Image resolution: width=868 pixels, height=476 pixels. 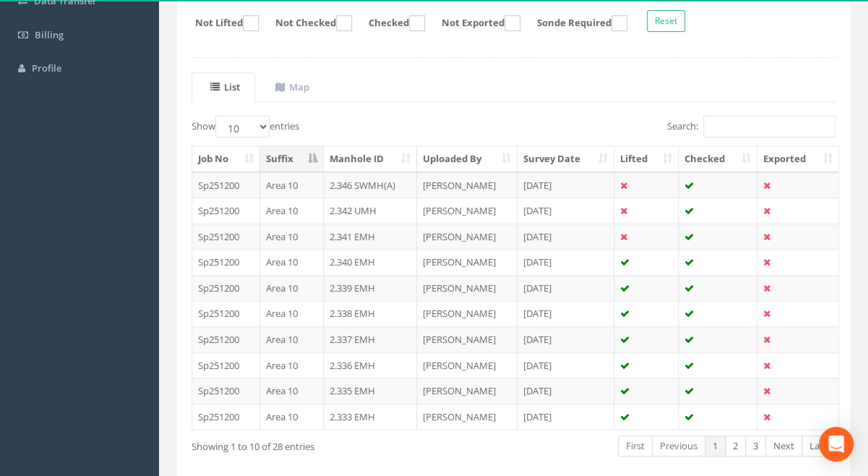 What do you see at coordinates (371, 262) in the screenshot?
I see `td: 2.340 EMH` at bounding box center [371, 262].